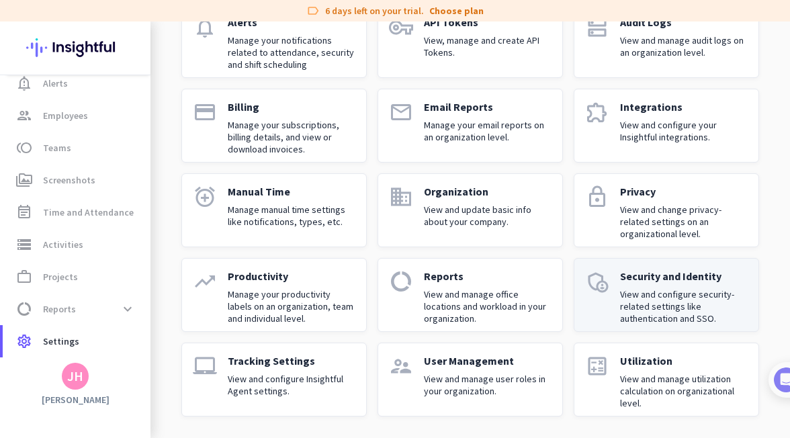 The width and height of the screenshot is (790, 438). I want to click on p: About 10 minutes, so click(213, 183).